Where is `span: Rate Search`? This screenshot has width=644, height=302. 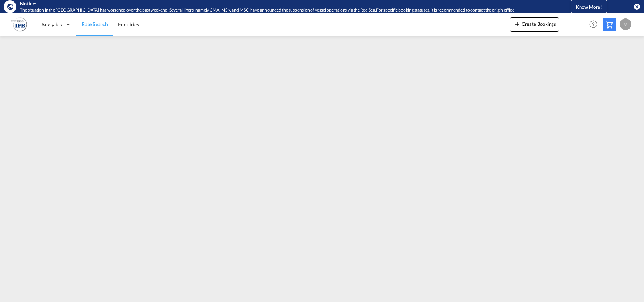
span: Rate Search is located at coordinates (95, 24).